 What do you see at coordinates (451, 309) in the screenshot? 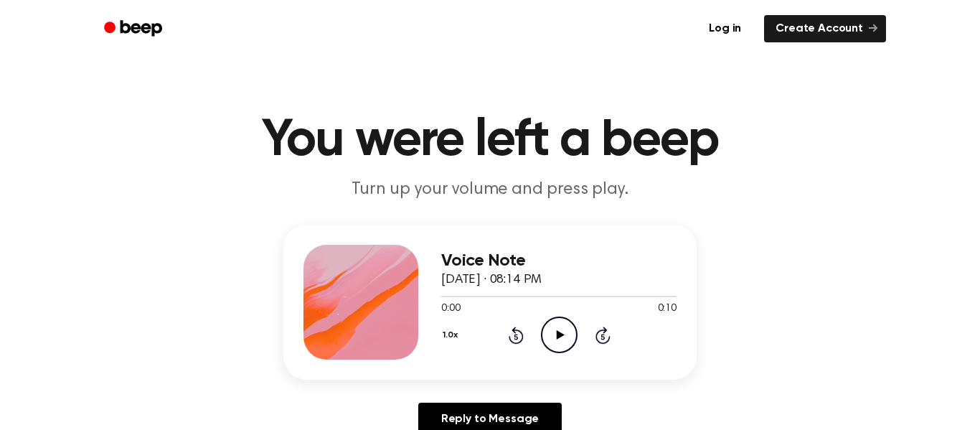
I see `span: 0:00` at bounding box center [451, 309].